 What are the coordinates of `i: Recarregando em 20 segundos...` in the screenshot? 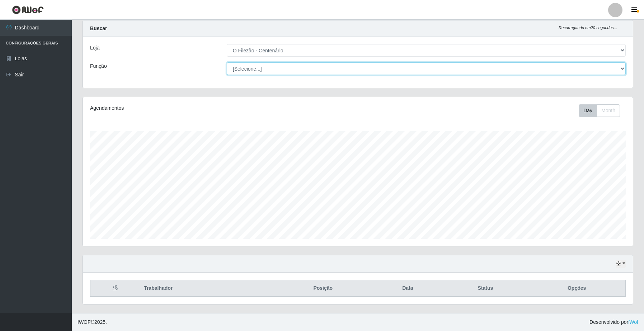 It's located at (587, 27).